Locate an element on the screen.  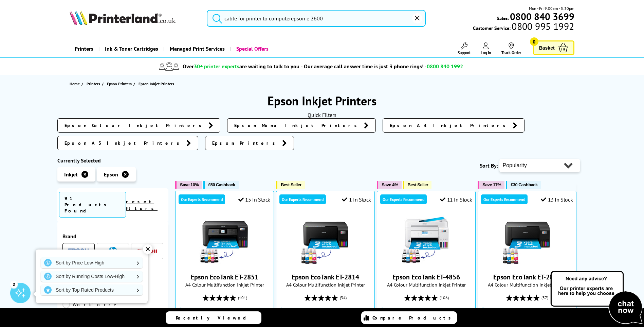
div: Currently Selected is located at coordinates (113, 161).